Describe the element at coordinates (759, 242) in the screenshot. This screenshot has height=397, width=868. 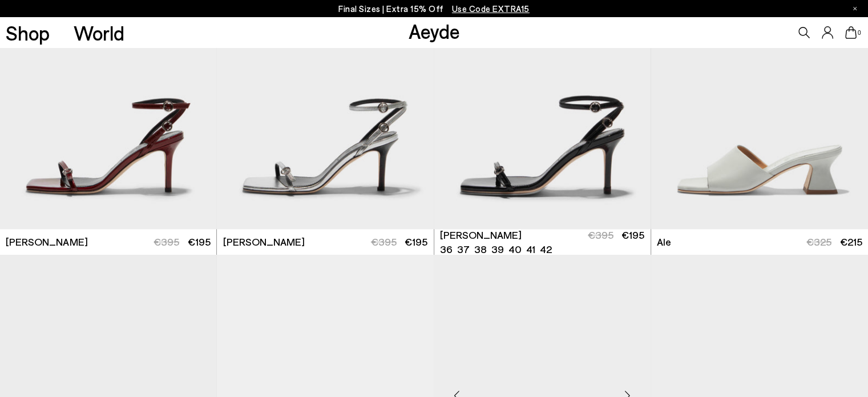
I see `a: Ale €325 €215` at that location.